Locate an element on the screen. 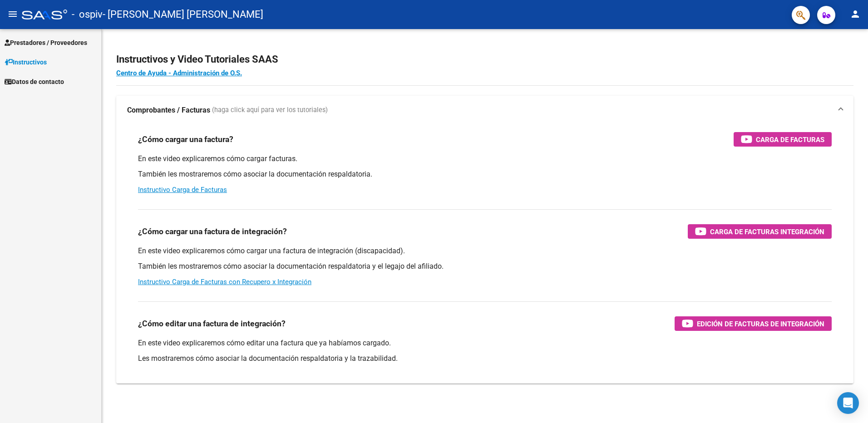 The height and width of the screenshot is (423, 868). a: Instructivo Carga de Facturas is located at coordinates (183, 189).